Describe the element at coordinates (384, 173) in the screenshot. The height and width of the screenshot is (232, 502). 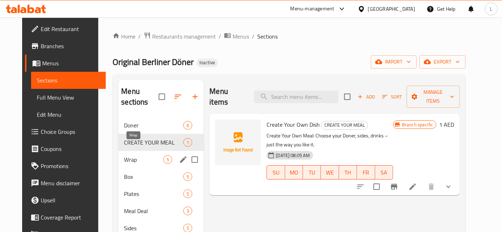
I see `span: SA` at that location.